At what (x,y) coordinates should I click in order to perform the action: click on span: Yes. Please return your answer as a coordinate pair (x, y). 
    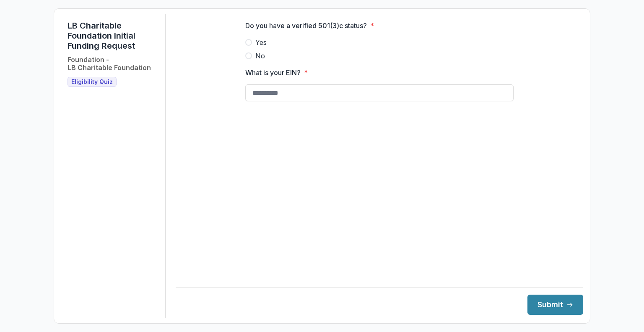
    Looking at the image, I should click on (261, 43).